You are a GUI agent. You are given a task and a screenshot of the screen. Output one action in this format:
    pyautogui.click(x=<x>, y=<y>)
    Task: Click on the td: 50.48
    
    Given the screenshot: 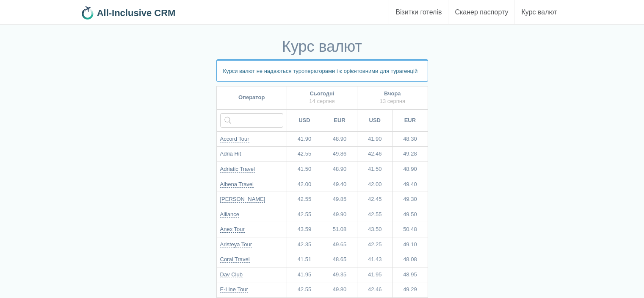 What is the action you would take?
    pyautogui.click(x=410, y=230)
    